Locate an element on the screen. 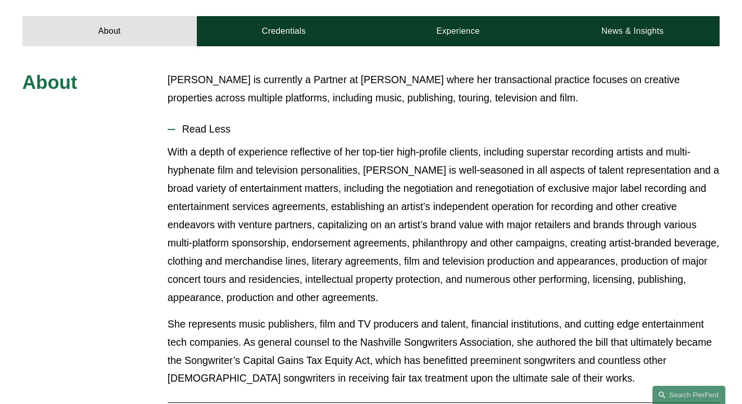  button: Read Less is located at coordinates (444, 129).